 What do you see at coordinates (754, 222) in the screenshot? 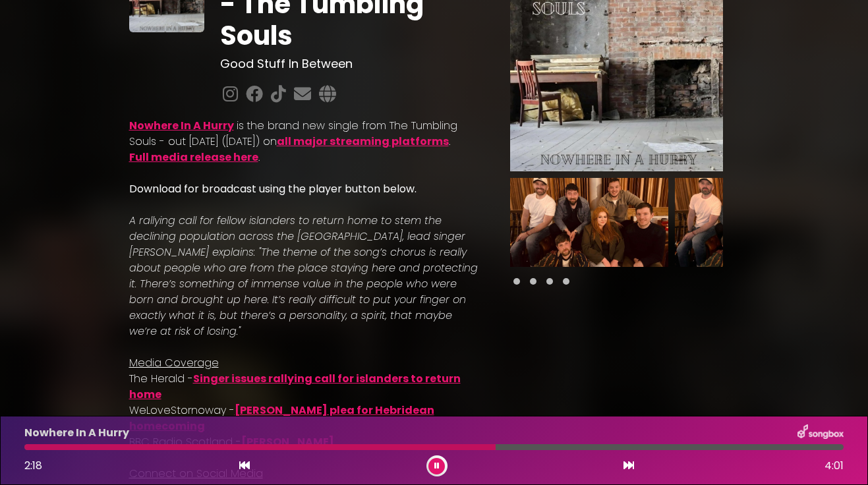
I see `img: 6GsWanlwSEGNTrGLcpPp` at bounding box center [754, 222].